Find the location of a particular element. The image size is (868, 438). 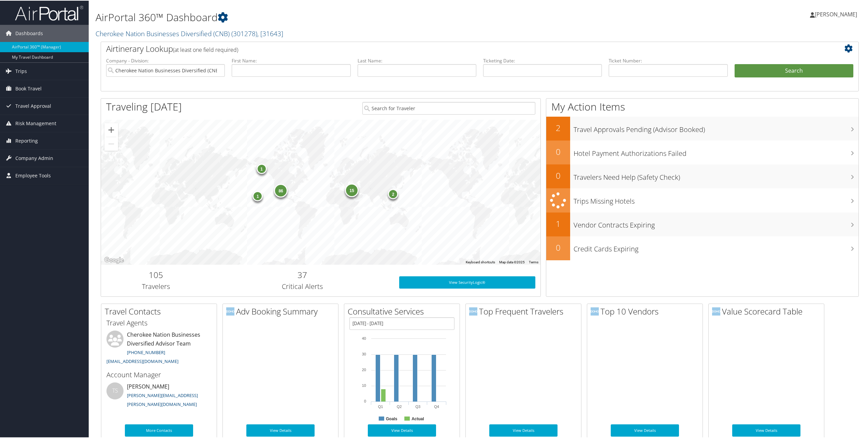

label: First Name: is located at coordinates (291, 60).